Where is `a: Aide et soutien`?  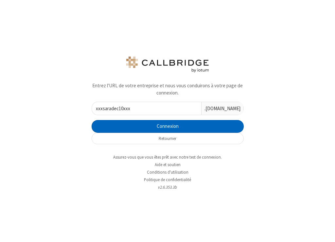 a: Aide et soutien is located at coordinates (167, 164).